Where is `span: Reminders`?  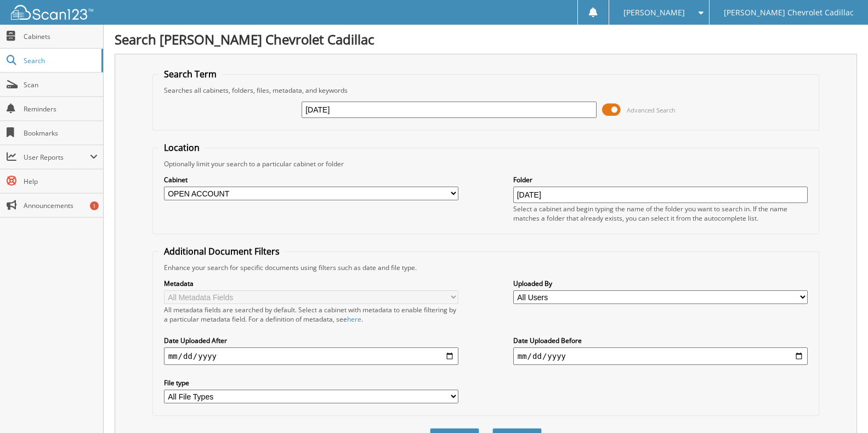
span: Reminders is located at coordinates (61, 108).